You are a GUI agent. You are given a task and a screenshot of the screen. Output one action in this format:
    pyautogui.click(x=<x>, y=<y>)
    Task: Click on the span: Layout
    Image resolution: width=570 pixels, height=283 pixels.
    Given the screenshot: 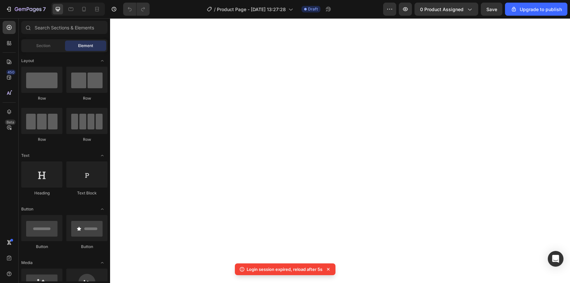 What is the action you would take?
    pyautogui.click(x=27, y=61)
    